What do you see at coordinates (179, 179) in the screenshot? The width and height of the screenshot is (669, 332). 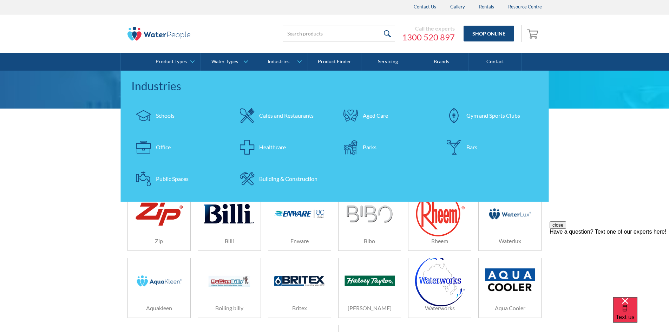 I see `a: Public Spaces` at bounding box center [179, 179].